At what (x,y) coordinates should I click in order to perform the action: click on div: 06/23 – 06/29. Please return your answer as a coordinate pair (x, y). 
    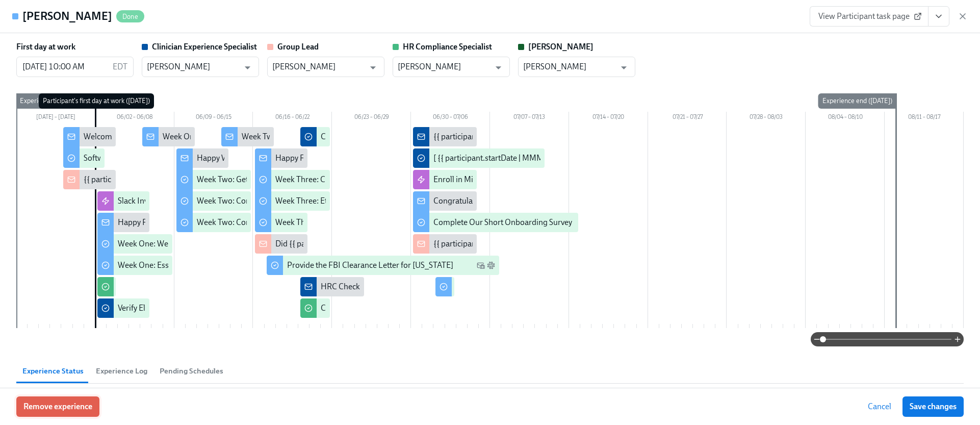
    Looking at the image, I should click on (371, 118).